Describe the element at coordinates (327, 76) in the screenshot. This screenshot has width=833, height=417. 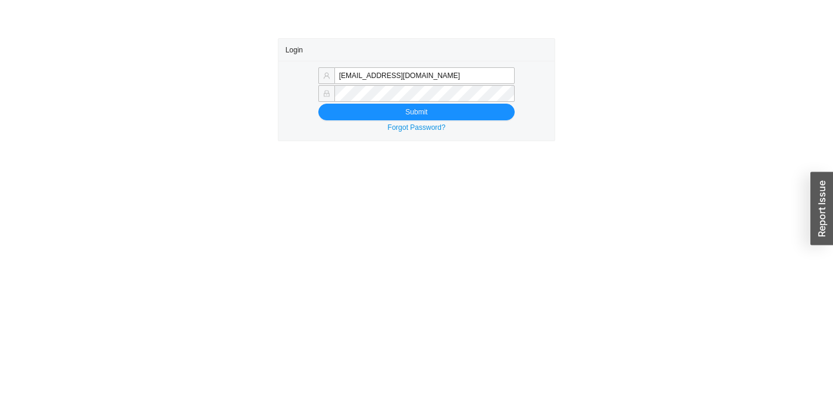
I see `span: user` at that location.